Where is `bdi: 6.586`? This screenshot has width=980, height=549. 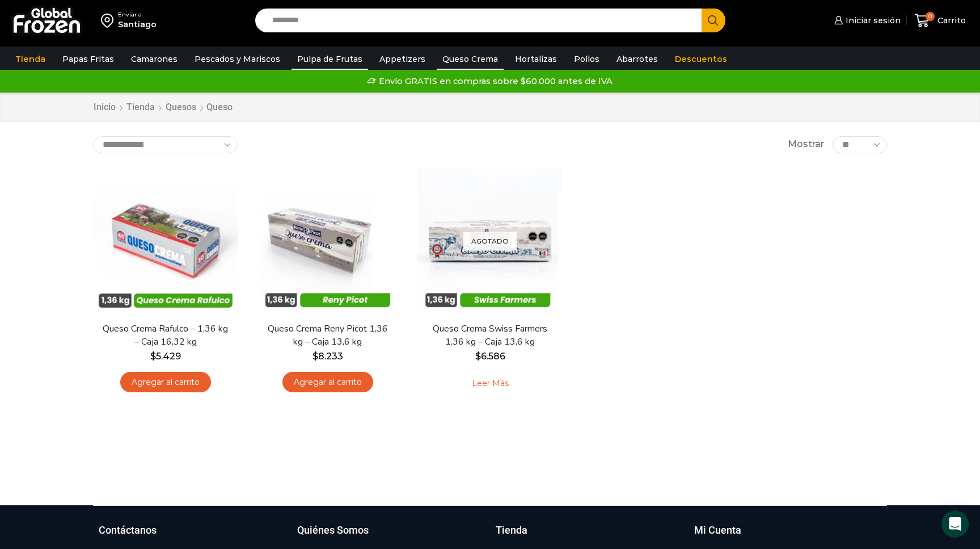 bdi: 6.586 is located at coordinates (490, 356).